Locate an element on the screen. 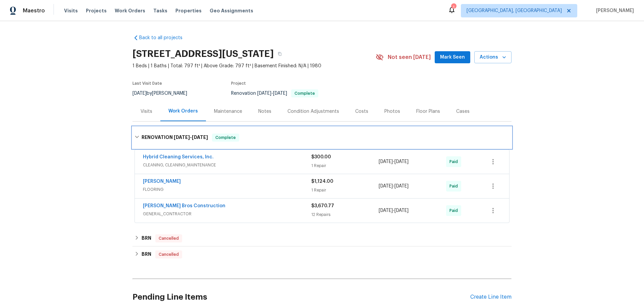 The width and height of the screenshot is (644, 305). div: 12 Repairs is located at coordinates (345, 215).